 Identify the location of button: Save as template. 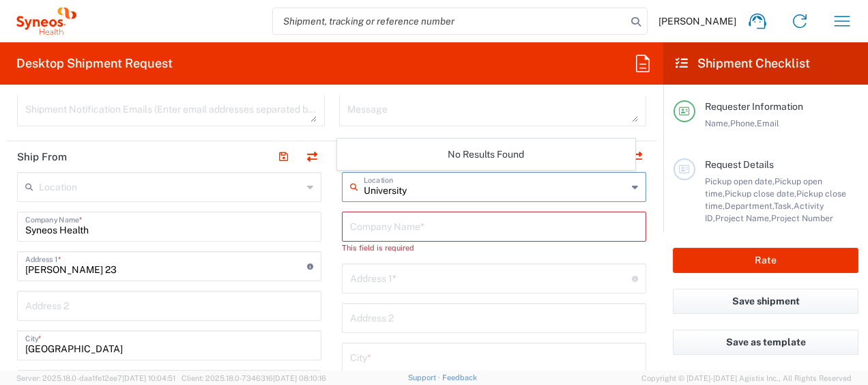
(766, 342).